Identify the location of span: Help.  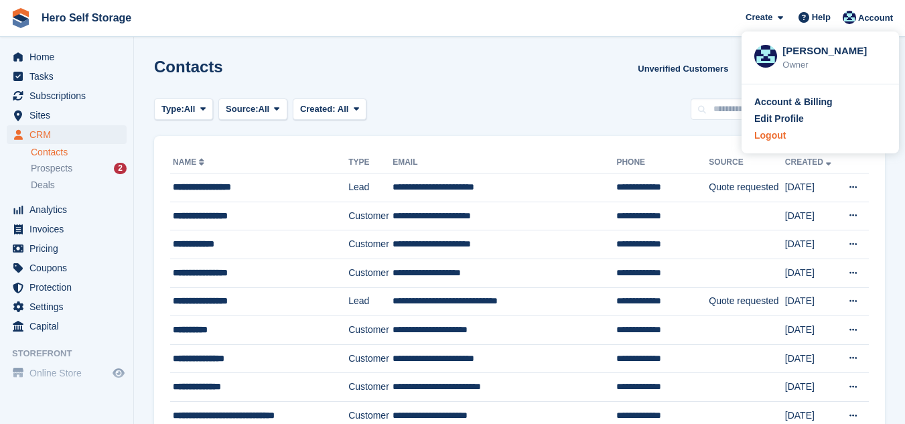
(821, 17).